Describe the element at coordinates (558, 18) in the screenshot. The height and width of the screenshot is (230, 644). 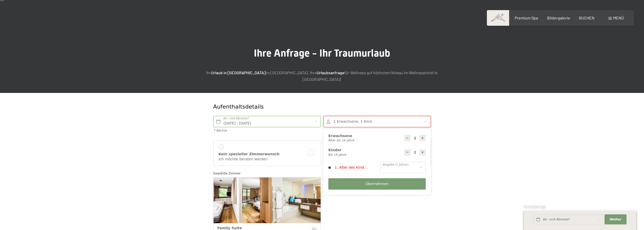
I see `span: Bildergalerie` at that location.